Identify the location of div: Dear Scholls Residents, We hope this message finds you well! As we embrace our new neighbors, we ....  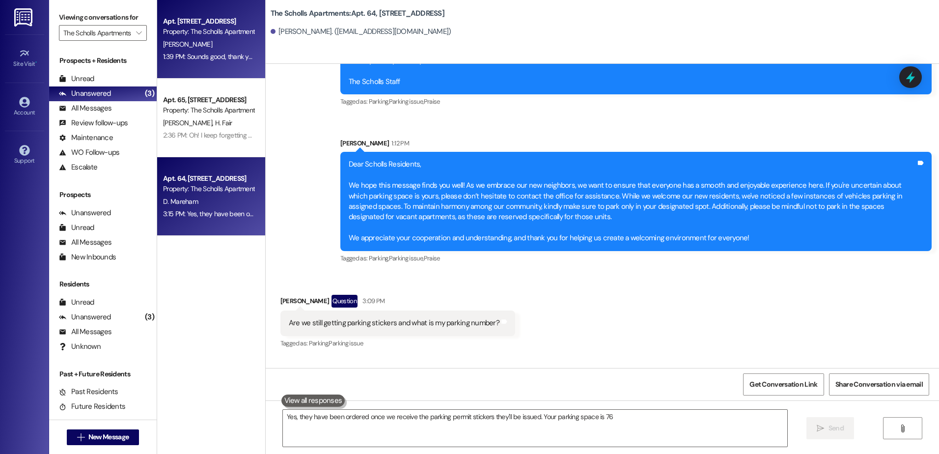
(632, 201).